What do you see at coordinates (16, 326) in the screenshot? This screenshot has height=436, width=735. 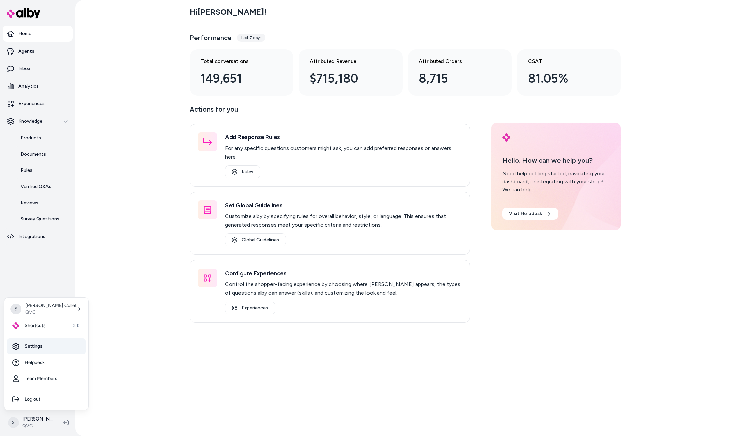 I see `img: alby Logo` at bounding box center [16, 326].